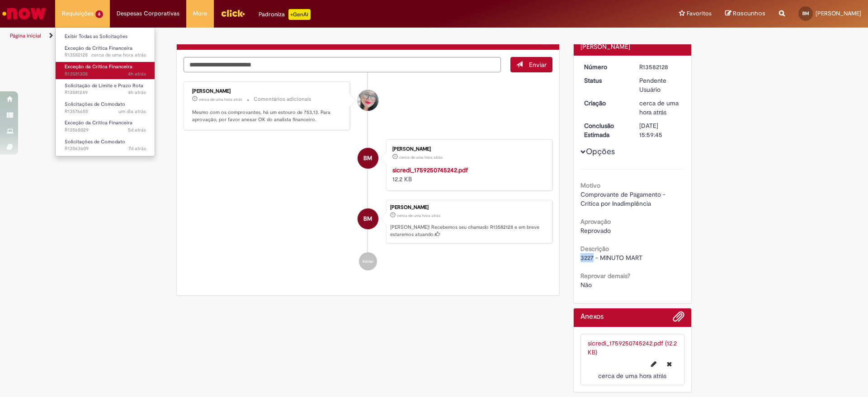 The width and height of the screenshot is (868, 397). What do you see at coordinates (745, 14) in the screenshot?
I see `a: Rascunhos` at bounding box center [745, 14].